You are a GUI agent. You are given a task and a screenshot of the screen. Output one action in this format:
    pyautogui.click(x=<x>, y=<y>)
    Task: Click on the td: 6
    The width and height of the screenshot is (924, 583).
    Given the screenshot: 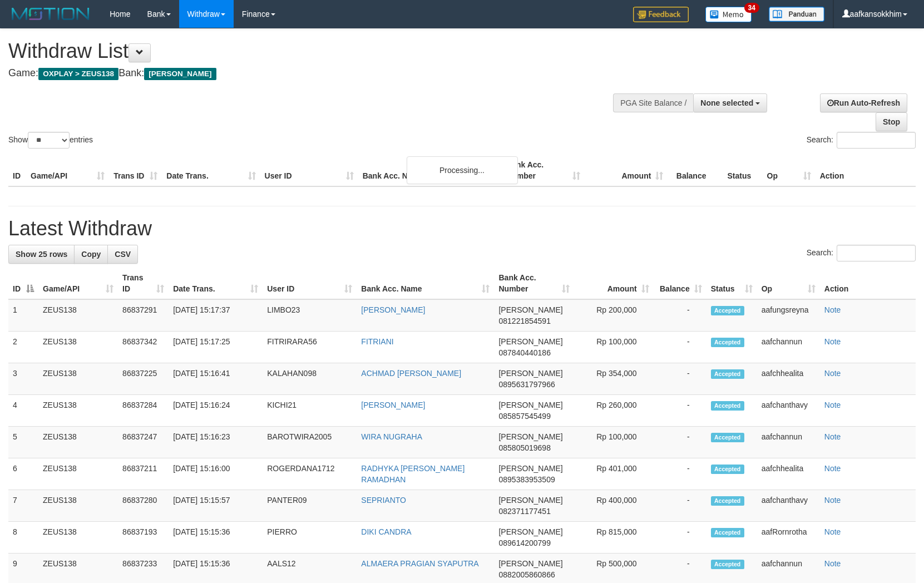 What is the action you would take?
    pyautogui.click(x=23, y=474)
    